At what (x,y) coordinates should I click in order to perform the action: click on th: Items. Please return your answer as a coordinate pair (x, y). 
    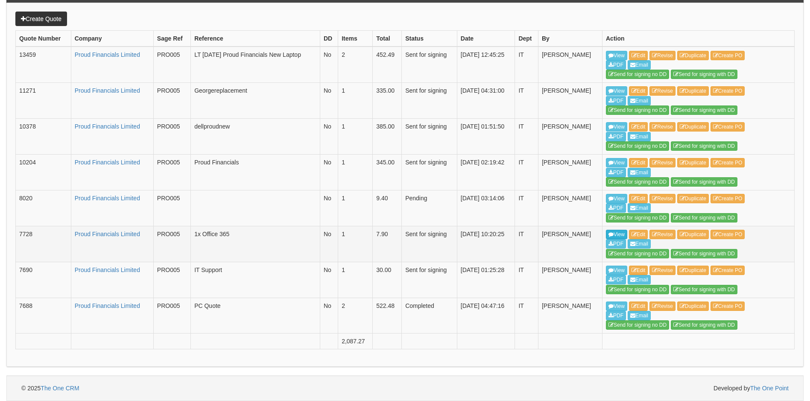
    Looking at the image, I should click on (355, 39).